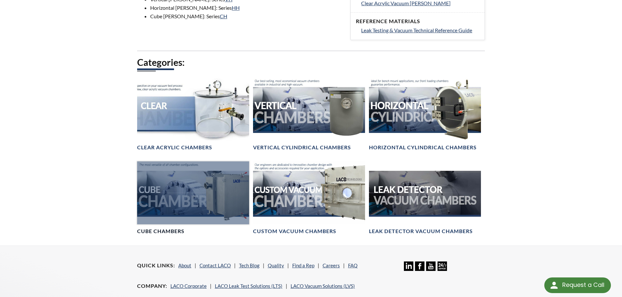  Describe the element at coordinates (193, 198) in the screenshot. I see `a: Cube Chambers headerCube Chambers` at that location.